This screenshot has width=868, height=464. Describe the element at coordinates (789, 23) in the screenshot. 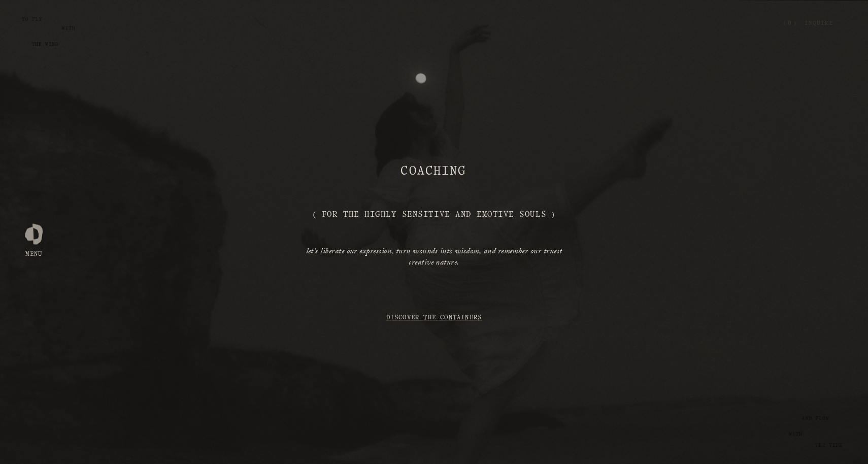

I see `a: 0 items in cart` at that location.